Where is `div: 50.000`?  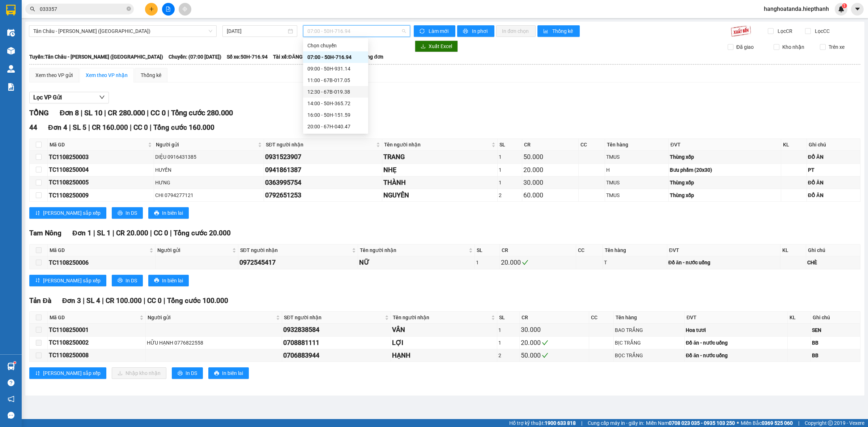
div: 50.000 is located at coordinates (550, 157).